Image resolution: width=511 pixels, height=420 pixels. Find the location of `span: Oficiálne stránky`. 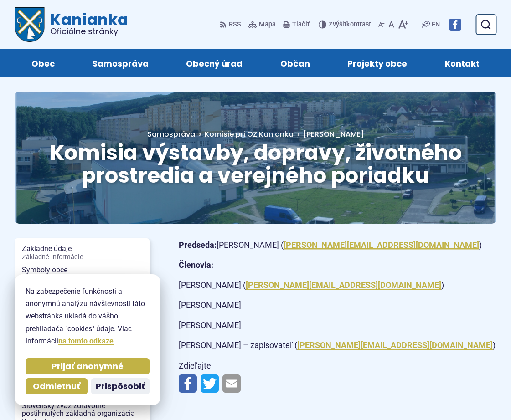

span: Oficiálne stránky is located at coordinates (89, 32).